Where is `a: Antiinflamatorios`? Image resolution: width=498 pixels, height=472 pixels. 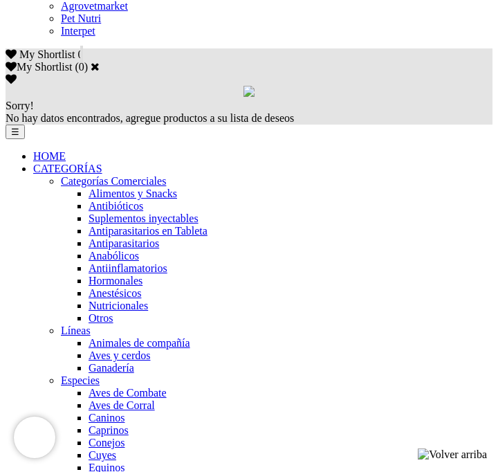
a: Antiinflamatorios is located at coordinates (128, 268).